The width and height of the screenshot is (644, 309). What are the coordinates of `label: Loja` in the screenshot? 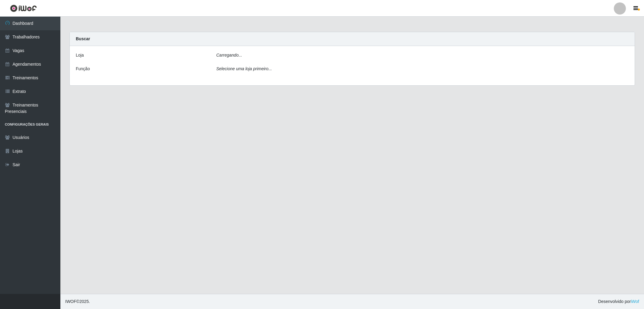 It's located at (80, 55).